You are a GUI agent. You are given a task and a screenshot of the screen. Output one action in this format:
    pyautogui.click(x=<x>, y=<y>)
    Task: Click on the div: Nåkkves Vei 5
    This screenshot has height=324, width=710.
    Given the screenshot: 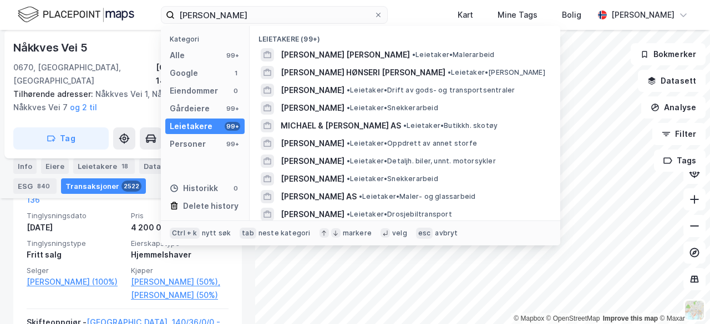 What is the action you would take?
    pyautogui.click(x=51, y=48)
    